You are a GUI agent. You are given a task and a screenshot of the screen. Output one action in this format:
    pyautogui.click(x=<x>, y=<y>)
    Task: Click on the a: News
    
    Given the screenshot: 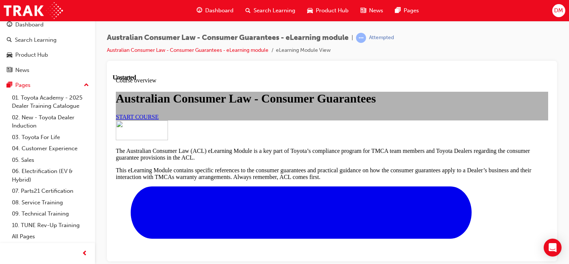 What is the action you would take?
    pyautogui.click(x=47, y=70)
    